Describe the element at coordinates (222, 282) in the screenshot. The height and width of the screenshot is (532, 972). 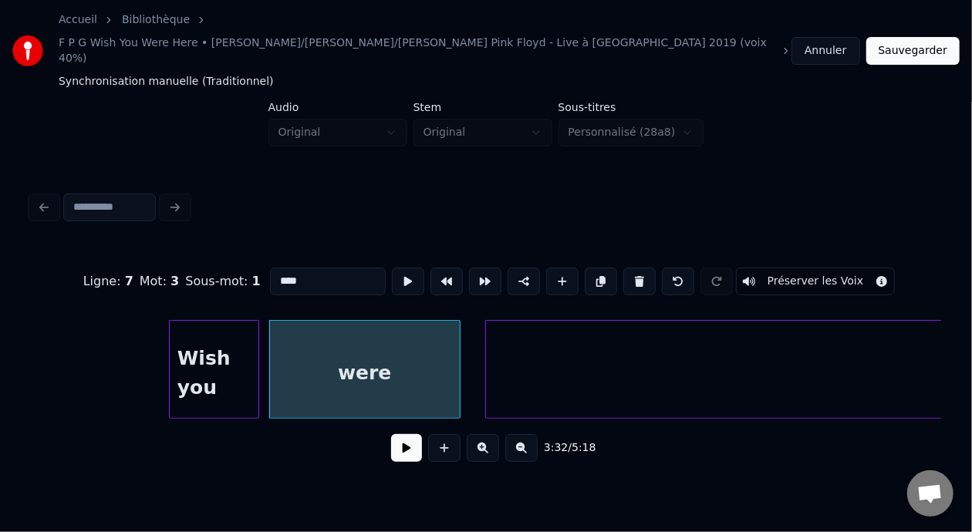
I see `div: Sous-mot :` at that location.